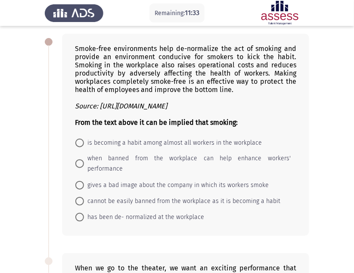 The image size is (354, 273). I want to click on span: cannot be easily banned from the workplace as it is becoming a habit, so click(182, 201).